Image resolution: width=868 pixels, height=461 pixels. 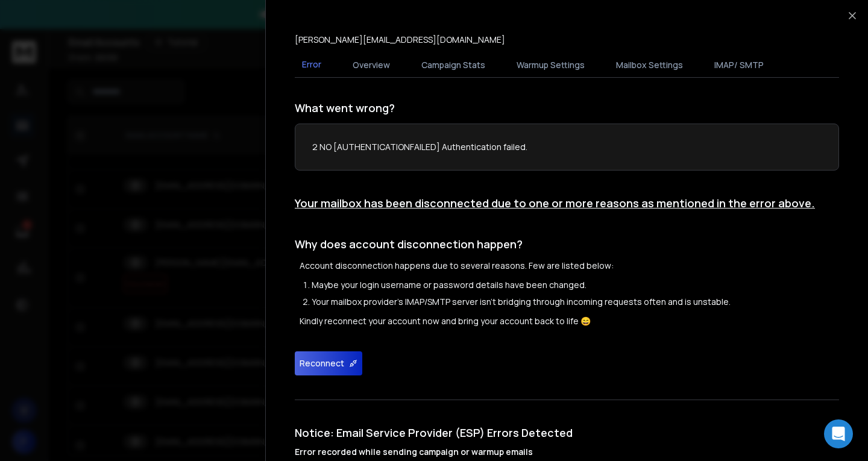 I want to click on p: Kindly reconnect your account now and bring your account back to life 😄, so click(x=569, y=322).